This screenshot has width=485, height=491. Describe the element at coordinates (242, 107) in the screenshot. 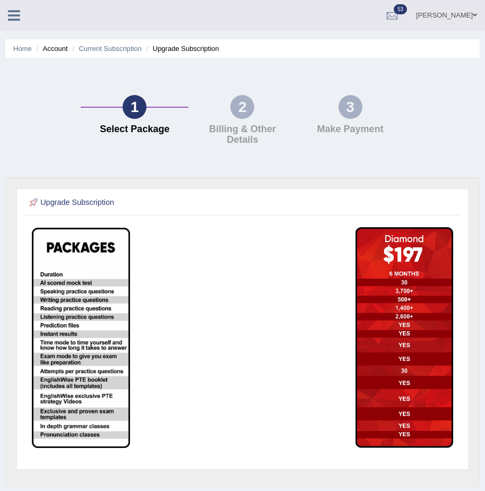

I see `div: 2` at that location.